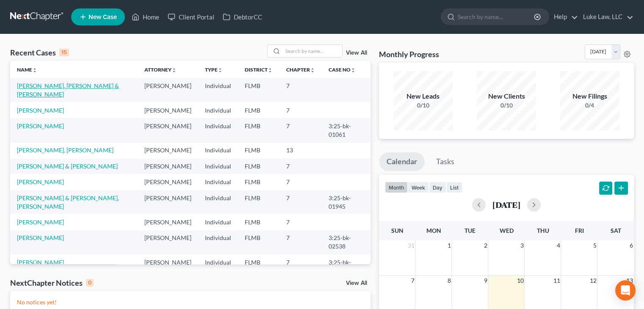  I want to click on div: Recent Cases, so click(39, 52).